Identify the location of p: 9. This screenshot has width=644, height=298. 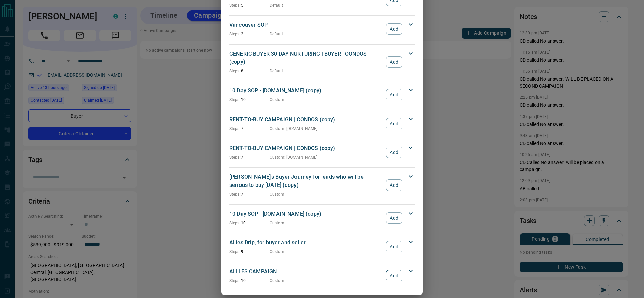
(250, 252).